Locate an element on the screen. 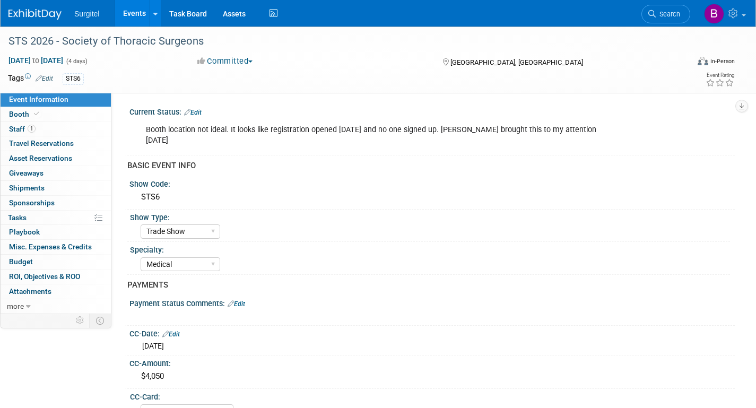  span: Tasks is located at coordinates (17, 217).